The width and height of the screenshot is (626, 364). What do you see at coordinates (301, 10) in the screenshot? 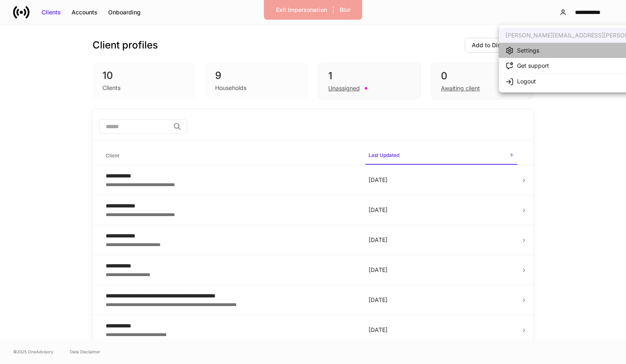
I see `div: Exit Impersonation` at bounding box center [301, 10].